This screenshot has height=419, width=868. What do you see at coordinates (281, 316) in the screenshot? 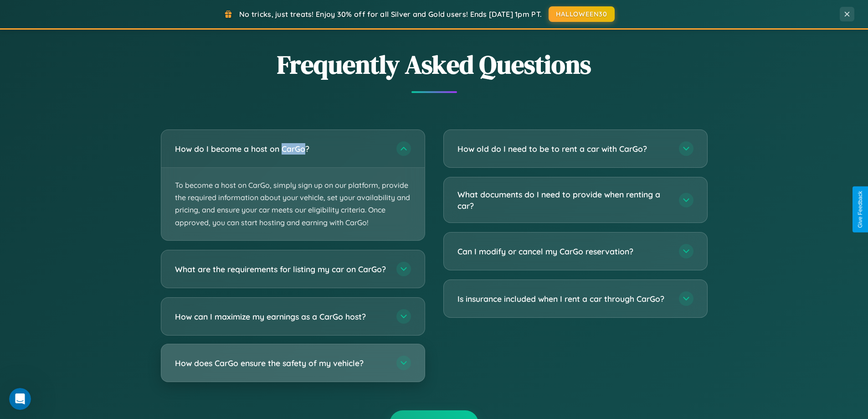
I see `h3: How can I maximize my earnings as a CarGo host?` at bounding box center [281, 316].